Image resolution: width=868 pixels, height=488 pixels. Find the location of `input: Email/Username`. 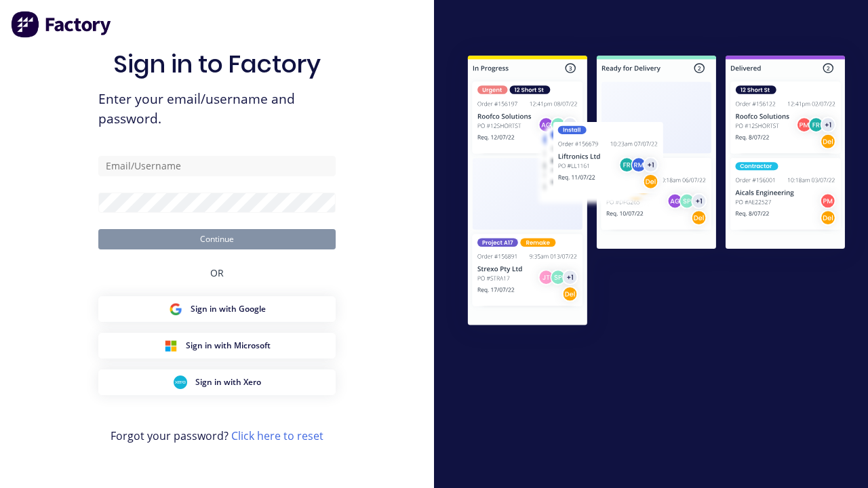

input: Email/Username is located at coordinates (217, 166).